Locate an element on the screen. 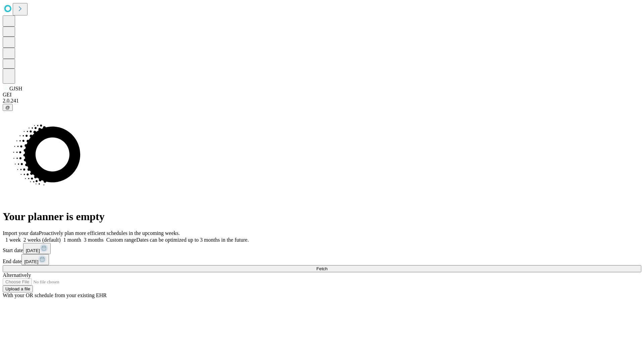  span: With your OR schedule from your existing EHR is located at coordinates (54, 295).